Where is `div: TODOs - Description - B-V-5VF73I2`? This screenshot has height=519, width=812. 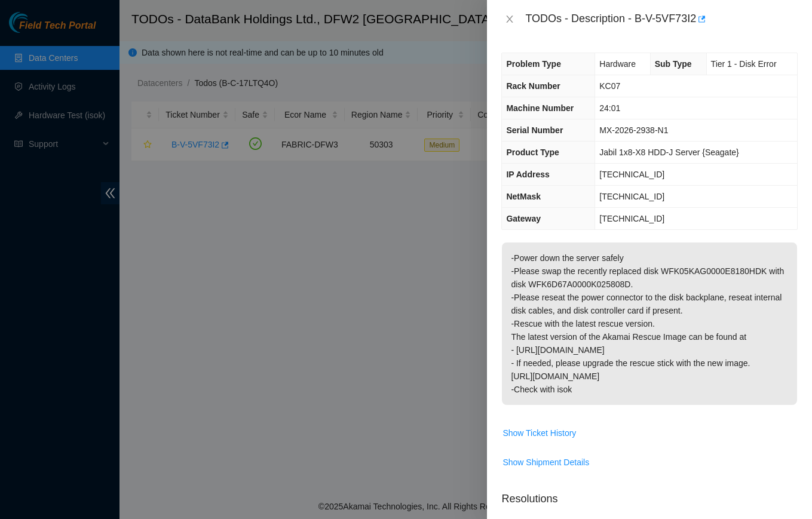
div: TODOs - Description - B-V-5VF73I2 is located at coordinates (661, 19).